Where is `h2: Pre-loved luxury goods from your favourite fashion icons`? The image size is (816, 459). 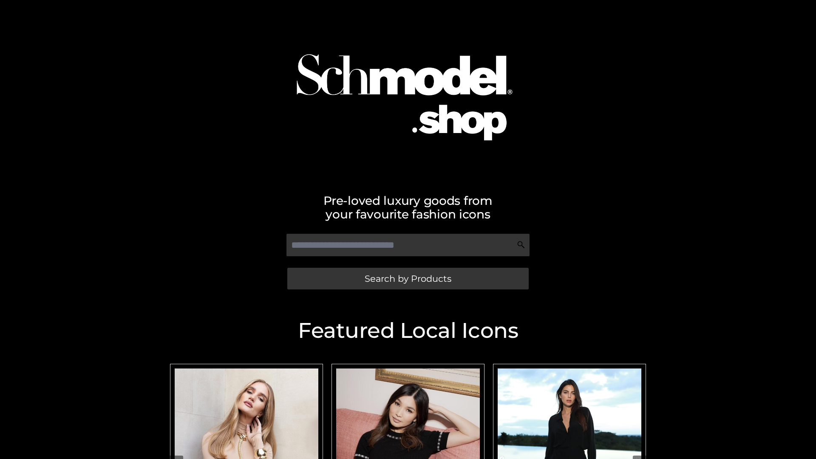 h2: Pre-loved luxury goods from your favourite fashion icons is located at coordinates (408, 207).